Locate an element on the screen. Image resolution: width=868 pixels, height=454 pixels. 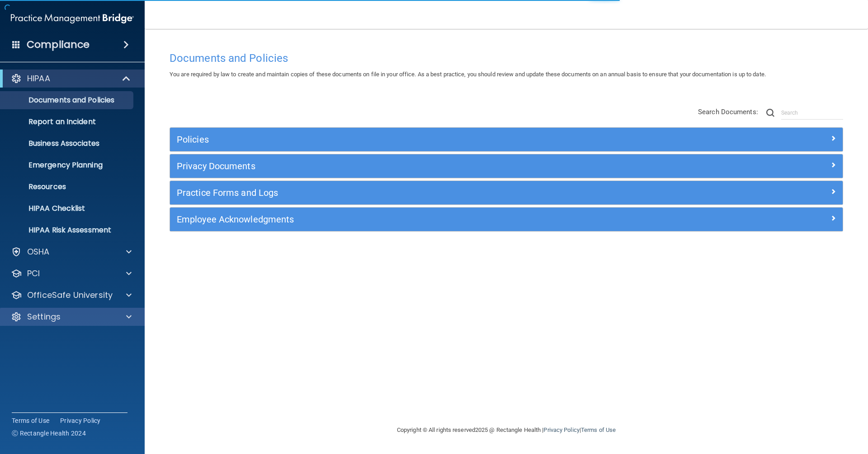
h4: Compliance is located at coordinates (58, 45).